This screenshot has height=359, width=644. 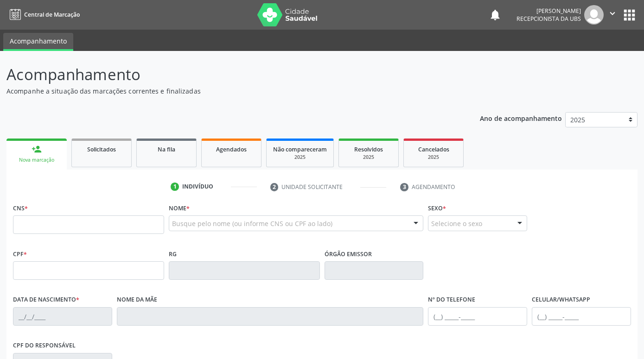 What do you see at coordinates (166, 150) in the screenshot?
I see `span: Na fila` at bounding box center [166, 150].